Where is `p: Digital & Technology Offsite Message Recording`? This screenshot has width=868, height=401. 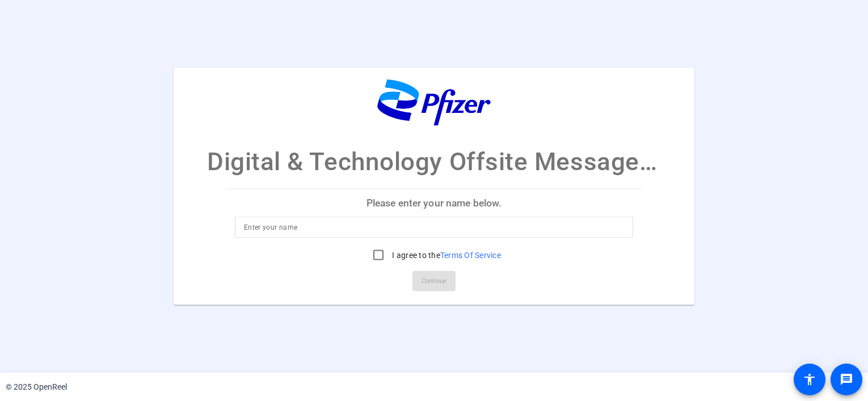 p: Digital & Technology Offsite Message Recording is located at coordinates (434, 161).